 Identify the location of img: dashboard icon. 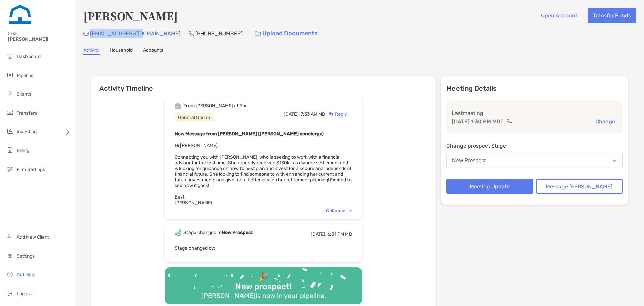
(10, 56).